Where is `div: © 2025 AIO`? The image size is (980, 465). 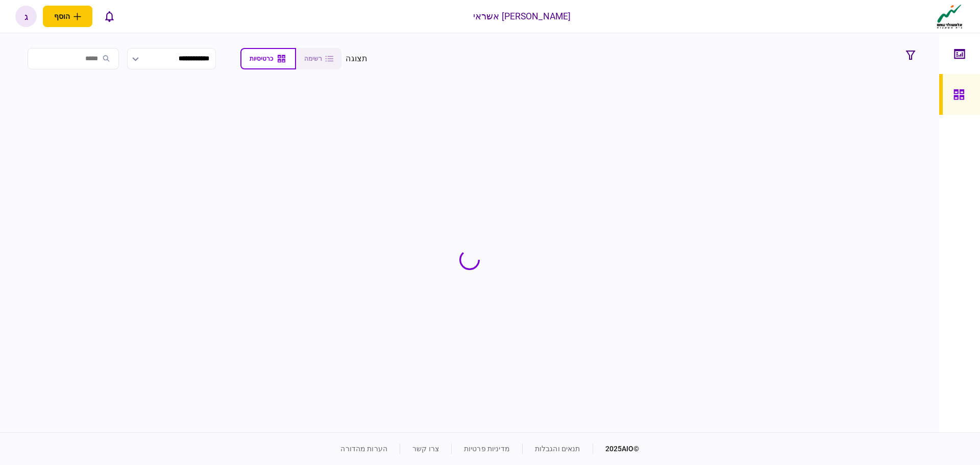
div: © 2025 AIO is located at coordinates (616, 449).